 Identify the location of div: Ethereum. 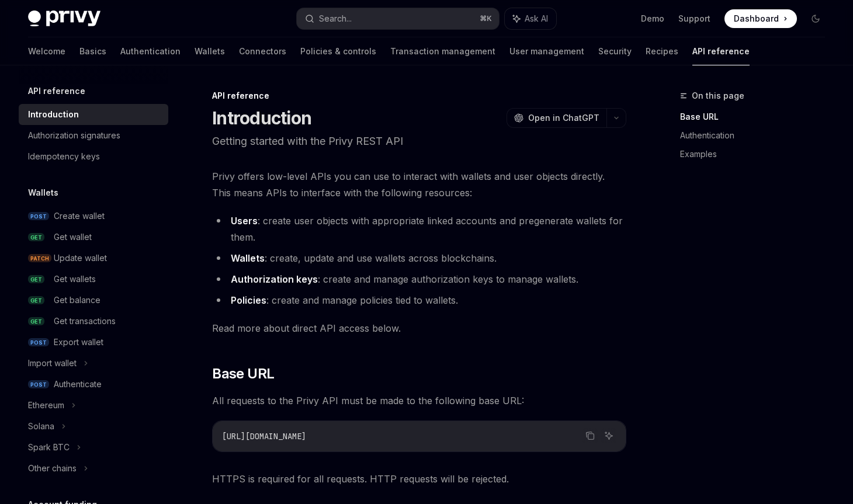
(46, 405).